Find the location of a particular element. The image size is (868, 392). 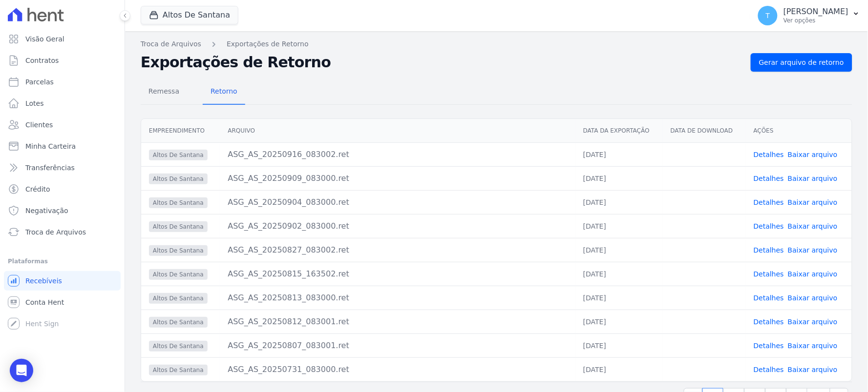

span: Contratos is located at coordinates (42, 61).